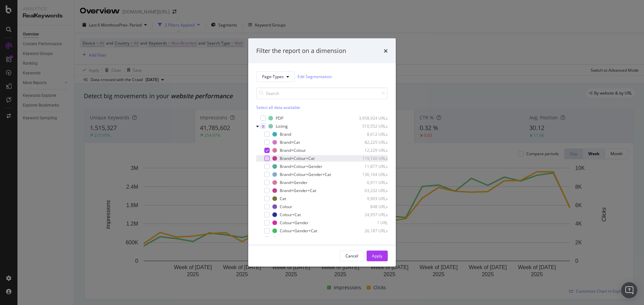 The height and width of the screenshot is (305, 644). Describe the element at coordinates (371, 191) in the screenshot. I see `div: 63,232 URLs` at that location.